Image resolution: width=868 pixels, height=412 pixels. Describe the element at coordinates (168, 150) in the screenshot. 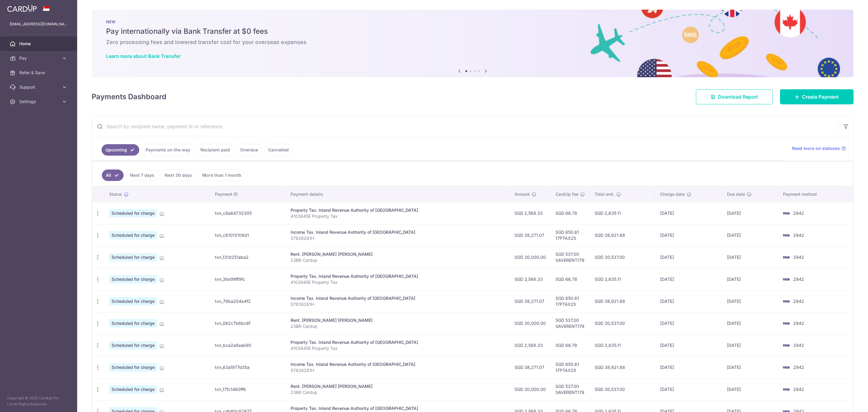

I see `a: Payments on the way` at that location.